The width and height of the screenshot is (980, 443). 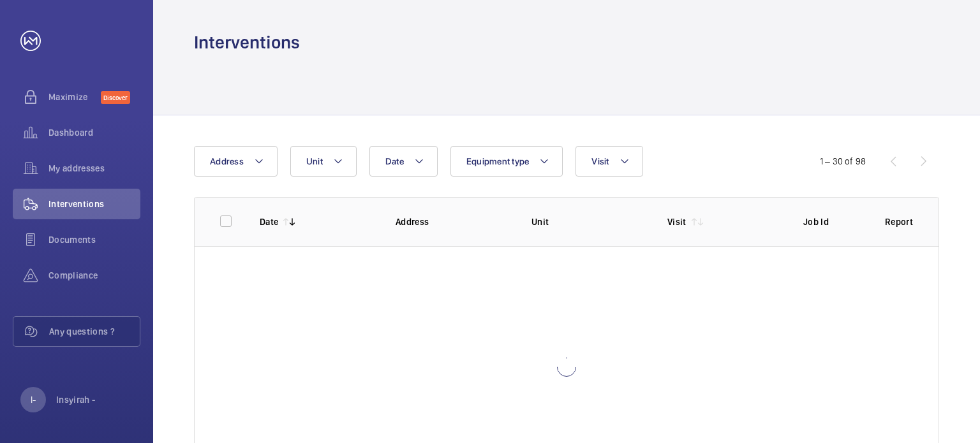 I want to click on div: 1 – 30 of 98, so click(x=843, y=162).